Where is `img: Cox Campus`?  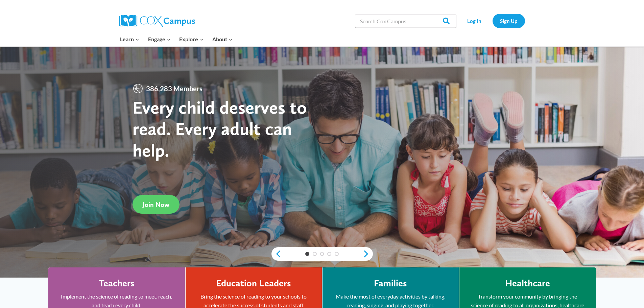 img: Cox Campus is located at coordinates (157, 21).